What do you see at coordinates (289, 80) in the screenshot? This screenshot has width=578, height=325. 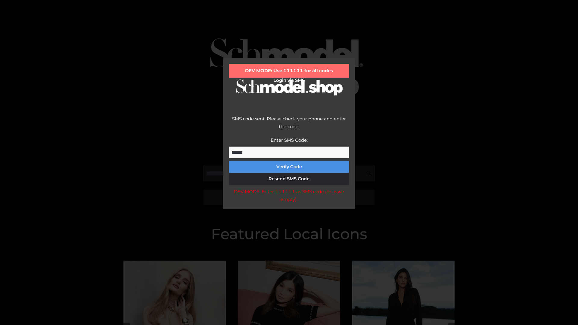 I see `h2: Login via SMS` at bounding box center [289, 80].